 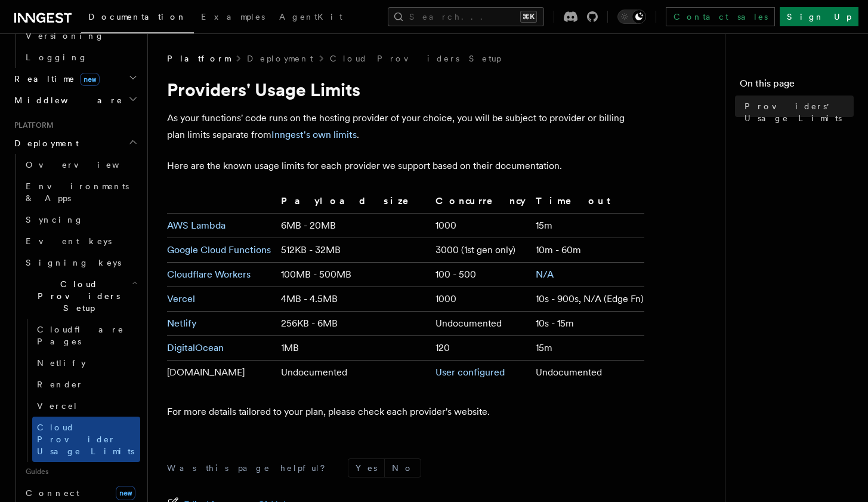 I want to click on p: As your functions' code runs on the hosting provider of your choice, you will be subject to provi..., so click(x=405, y=126).